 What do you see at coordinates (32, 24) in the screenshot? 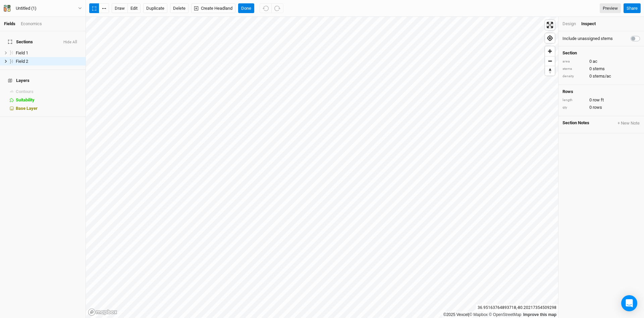
I see `div: Economics` at bounding box center [32, 24].